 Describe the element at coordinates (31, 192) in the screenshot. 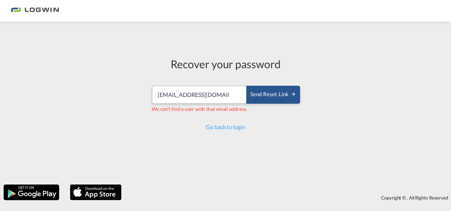

I see `img: google.png` at that location.